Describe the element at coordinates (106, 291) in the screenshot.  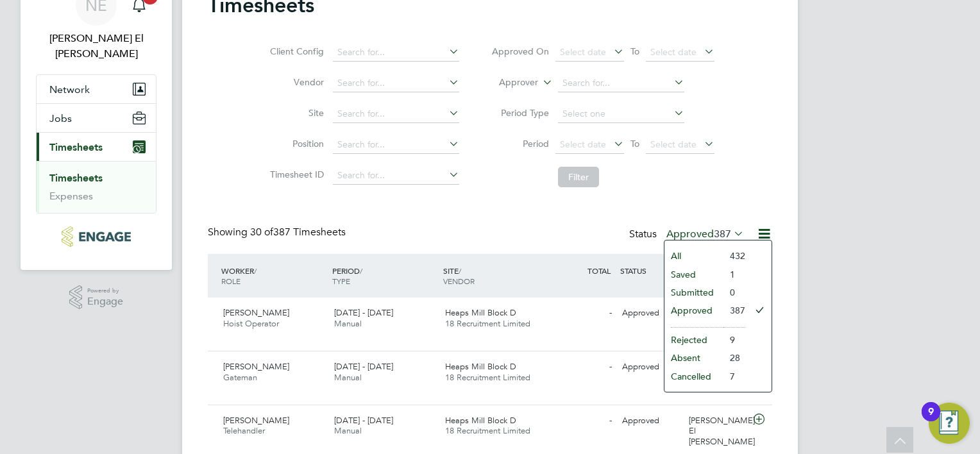
I see `span: Powered by` at that location.